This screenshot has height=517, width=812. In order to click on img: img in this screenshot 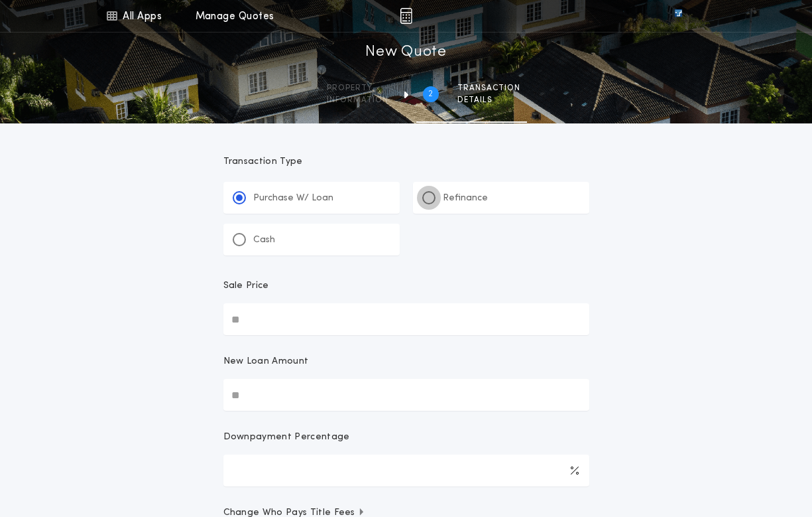, I will do `click(406, 16)`.